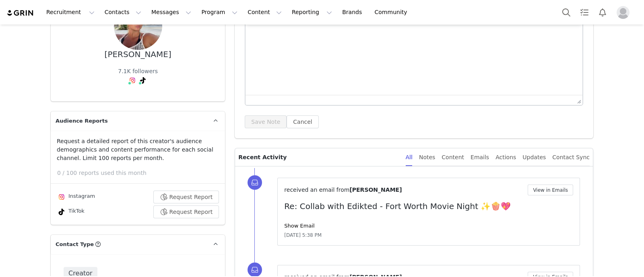 Image resolution: width=644 pixels, height=277 pixels. What do you see at coordinates (584, 12) in the screenshot?
I see `a: Tasks` at bounding box center [584, 12].